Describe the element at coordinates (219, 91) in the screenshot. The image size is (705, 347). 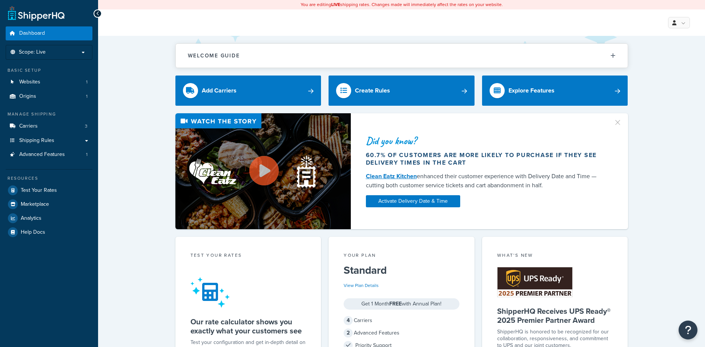
I see `div: Add Carriers` at that location.